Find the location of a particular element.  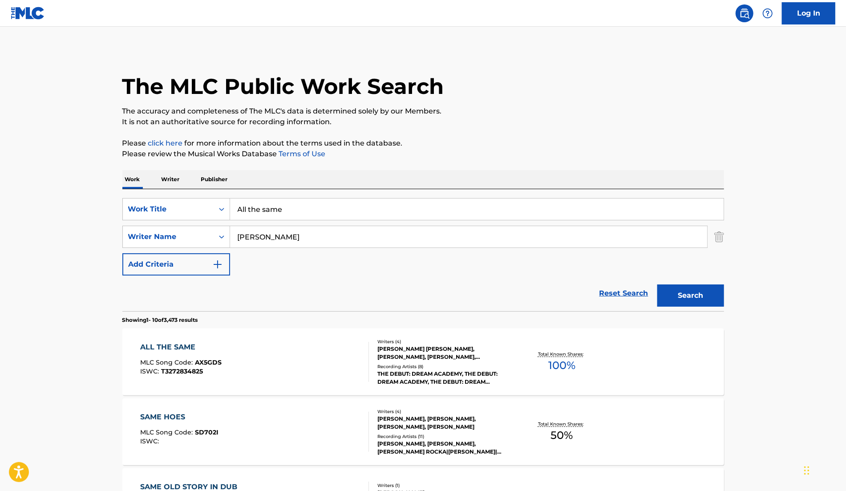

span: AX5GDS is located at coordinates (208, 362).